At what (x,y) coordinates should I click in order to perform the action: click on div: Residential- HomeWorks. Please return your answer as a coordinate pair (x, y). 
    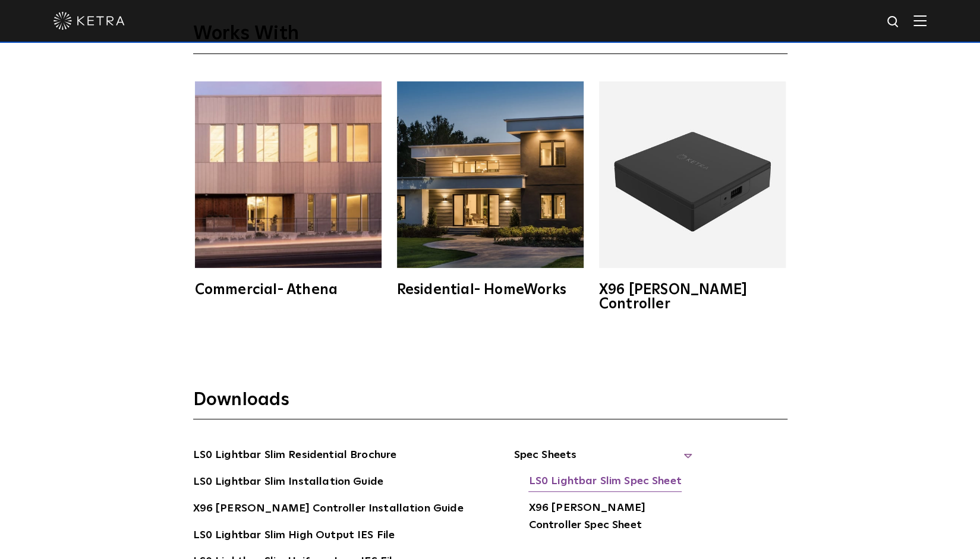
    Looking at the image, I should click on (490, 290).